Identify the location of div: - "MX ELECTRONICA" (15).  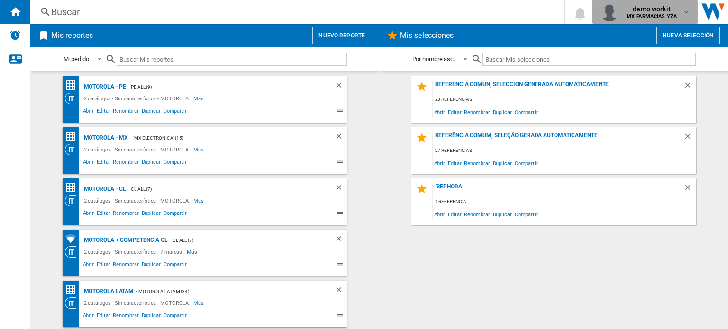
(221, 138).